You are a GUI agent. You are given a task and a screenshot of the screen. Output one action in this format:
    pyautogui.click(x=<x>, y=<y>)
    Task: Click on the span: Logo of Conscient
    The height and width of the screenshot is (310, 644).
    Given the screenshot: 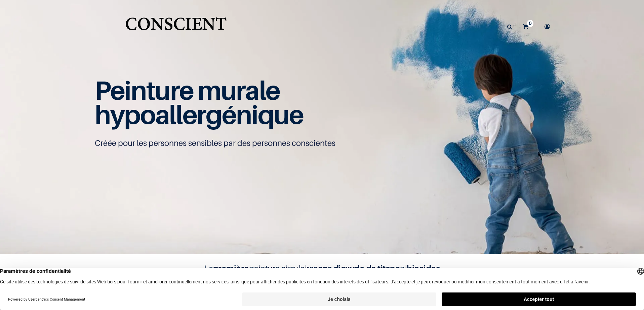 What is the action you would take?
    pyautogui.click(x=176, y=26)
    